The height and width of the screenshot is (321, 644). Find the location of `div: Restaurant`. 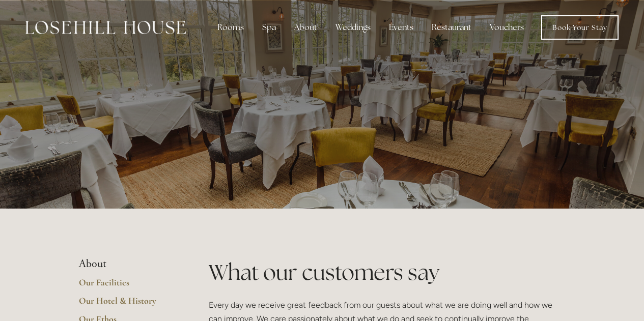

div: Restaurant is located at coordinates (451, 28).